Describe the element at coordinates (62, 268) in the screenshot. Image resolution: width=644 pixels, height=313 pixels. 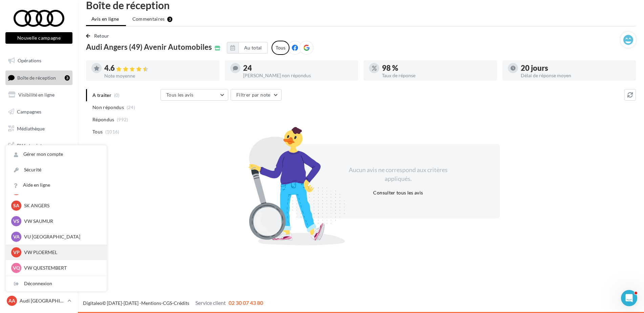
I see `p: VW QUESTEMBERT` at that location.